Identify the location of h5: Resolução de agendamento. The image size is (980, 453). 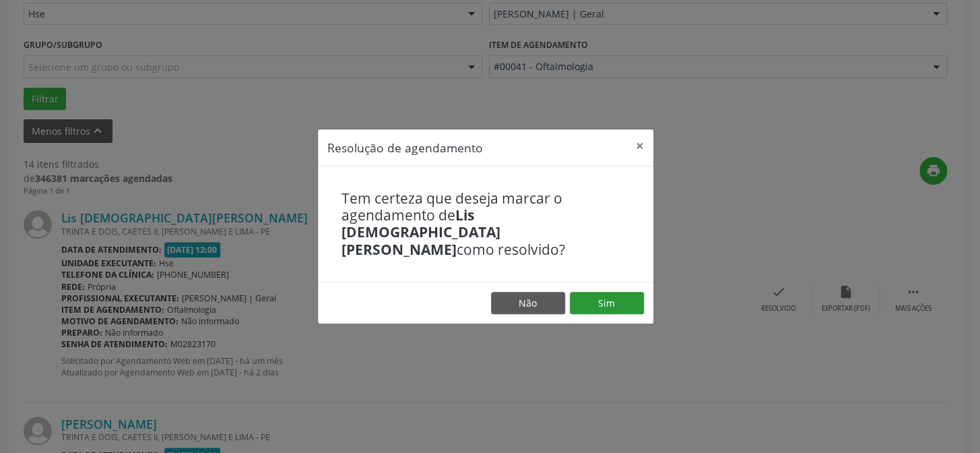
(405, 147).